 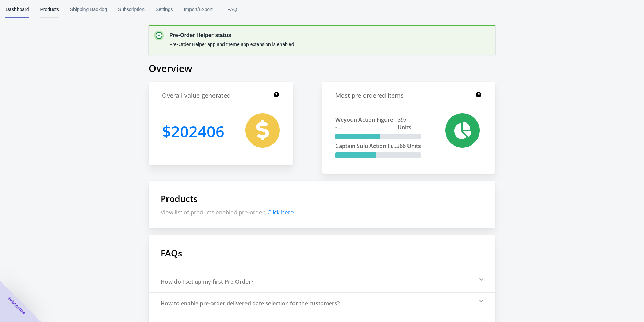 What do you see at coordinates (280, 212) in the screenshot?
I see `span: Click here` at bounding box center [280, 212].